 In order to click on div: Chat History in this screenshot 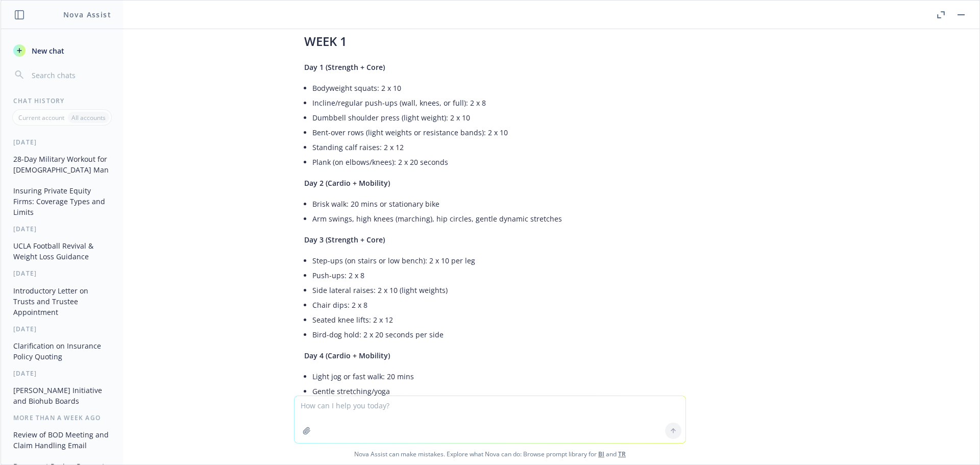, I will do `click(62, 101)`.